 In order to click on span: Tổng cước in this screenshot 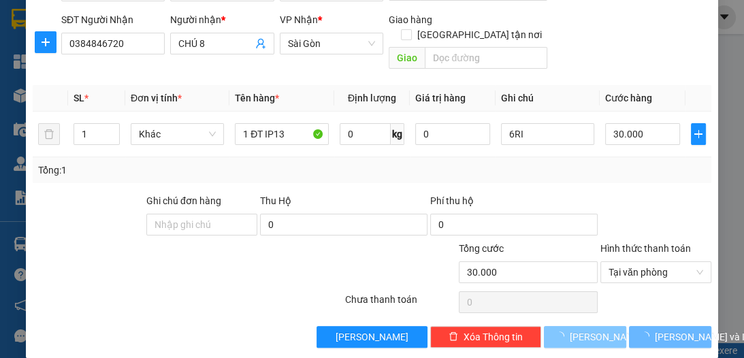, I will do `click(482, 249)`.